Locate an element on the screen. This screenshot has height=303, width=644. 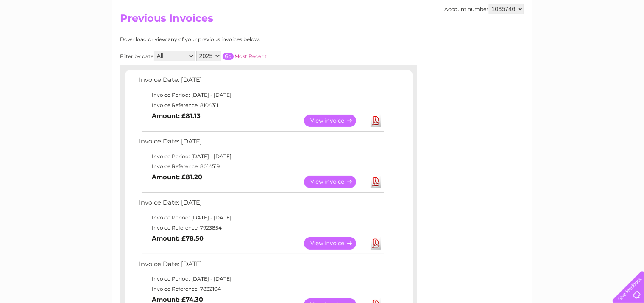
b: Amount: £81.13 is located at coordinates (176, 116).